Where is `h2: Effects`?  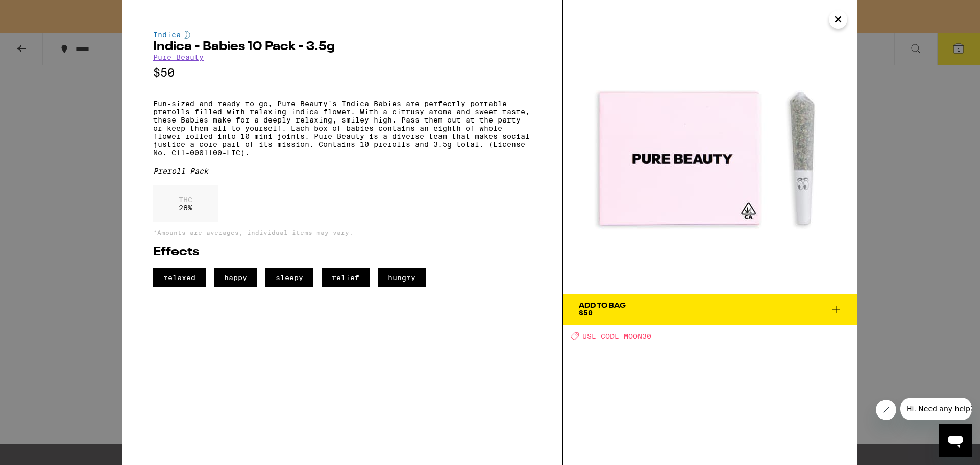 h2: Effects is located at coordinates (343, 252).